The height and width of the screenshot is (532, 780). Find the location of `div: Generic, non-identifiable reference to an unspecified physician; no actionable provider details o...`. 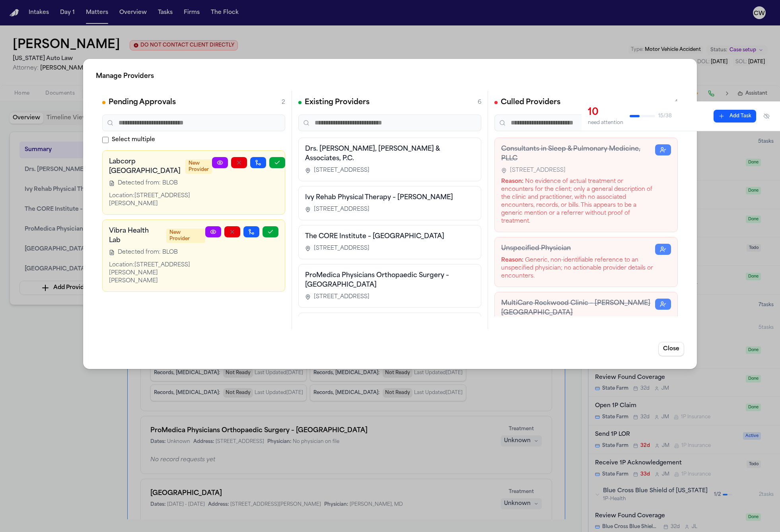

div: Generic, non-identifiable reference to an unspecified physician; no actionable provider details o... is located at coordinates (578, 268).